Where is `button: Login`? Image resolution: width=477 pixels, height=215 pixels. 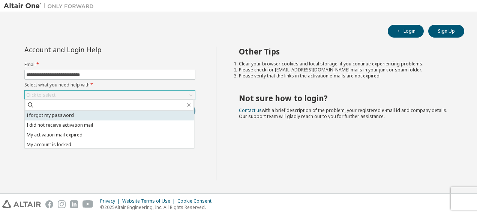 button: Login is located at coordinates (406, 31).